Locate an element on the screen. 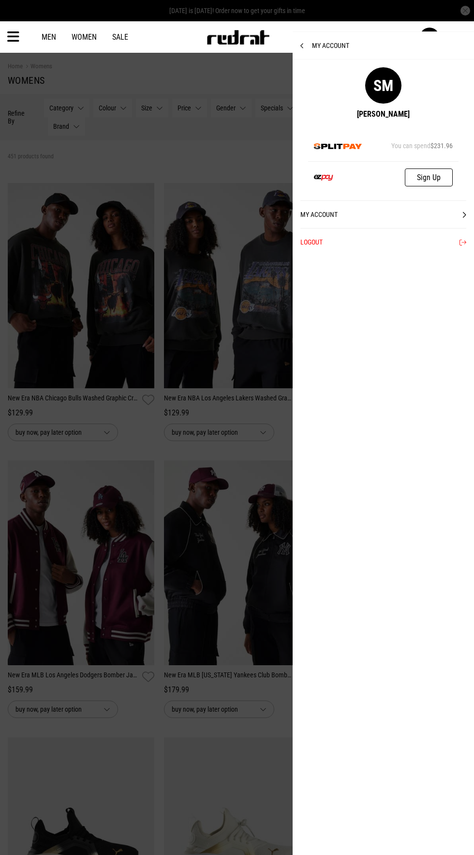 Image resolution: width=474 pixels, height=855 pixels. a: Sign Up is located at coordinates (429, 177).